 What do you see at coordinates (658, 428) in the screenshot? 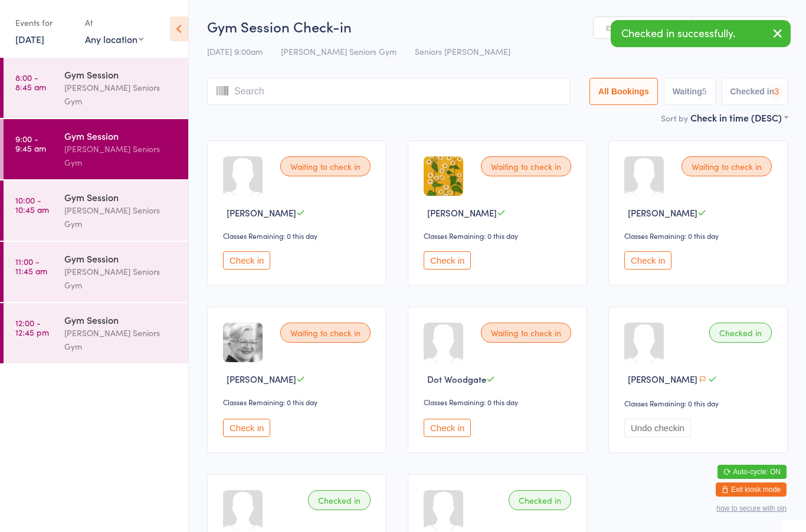
I see `button: Undo checkin` at bounding box center [658, 428].